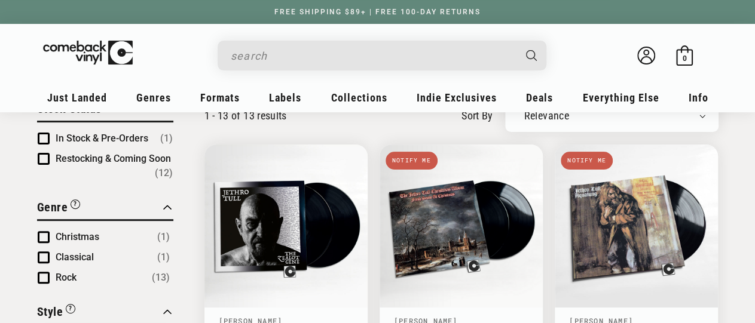 The image size is (755, 323). Describe the element at coordinates (102, 138) in the screenshot. I see `span: In Stock & Pre-Orders` at that location.